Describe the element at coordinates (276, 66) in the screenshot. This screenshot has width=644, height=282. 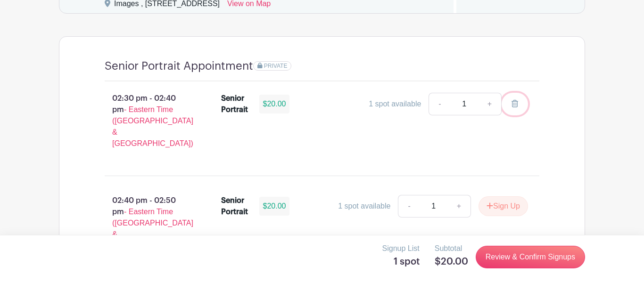
I see `span: PRIVATE` at that location.